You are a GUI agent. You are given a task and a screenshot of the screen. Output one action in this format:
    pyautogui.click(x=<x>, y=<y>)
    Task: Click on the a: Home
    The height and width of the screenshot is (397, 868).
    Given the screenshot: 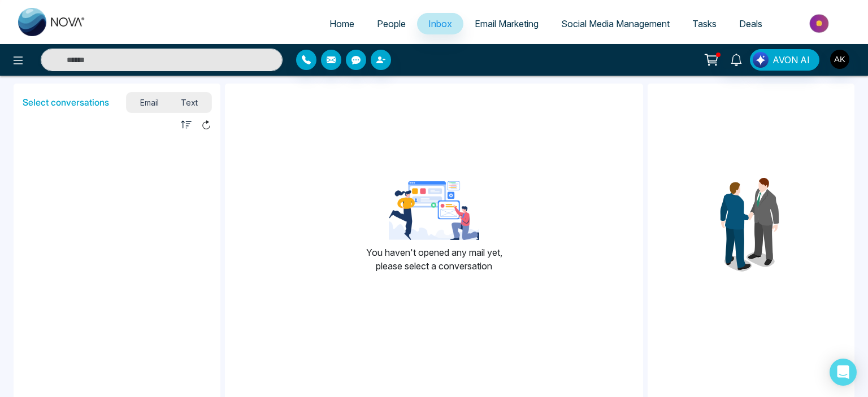 What is the action you would take?
    pyautogui.click(x=342, y=24)
    